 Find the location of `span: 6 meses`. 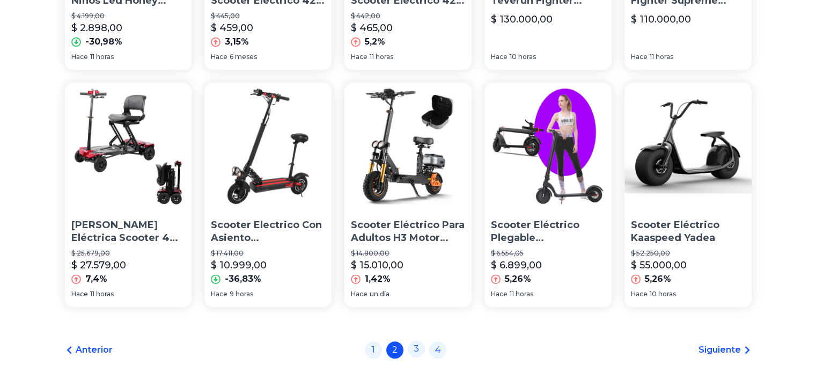

span: 6 meses is located at coordinates (243, 57).